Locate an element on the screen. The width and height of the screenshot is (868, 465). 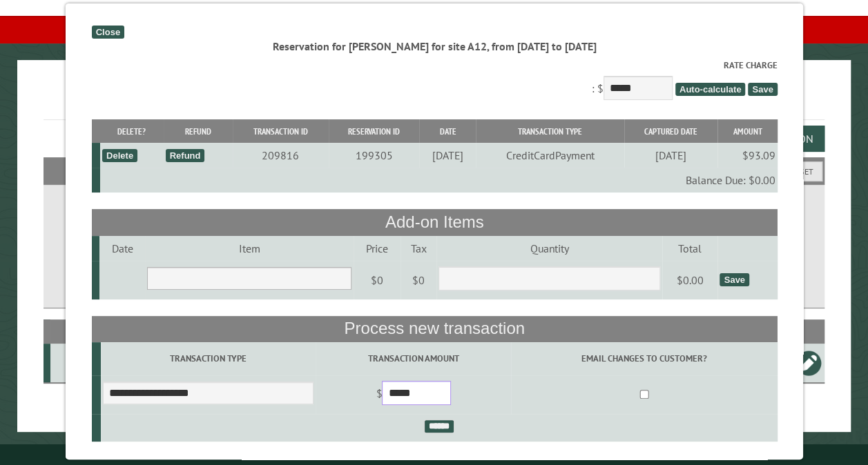
div: Close is located at coordinates (107, 32).